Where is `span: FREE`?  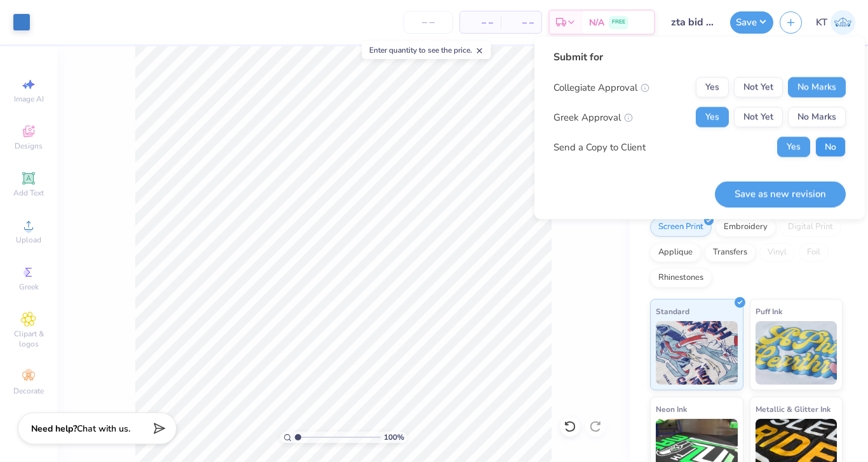
span: FREE is located at coordinates (618, 22).